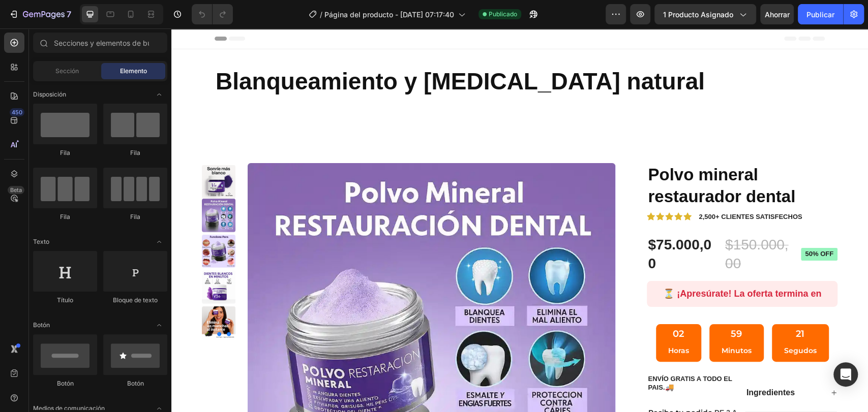 The width and height of the screenshot is (868, 412). What do you see at coordinates (820, 14) in the screenshot?
I see `font: Publicar` at bounding box center [820, 14].